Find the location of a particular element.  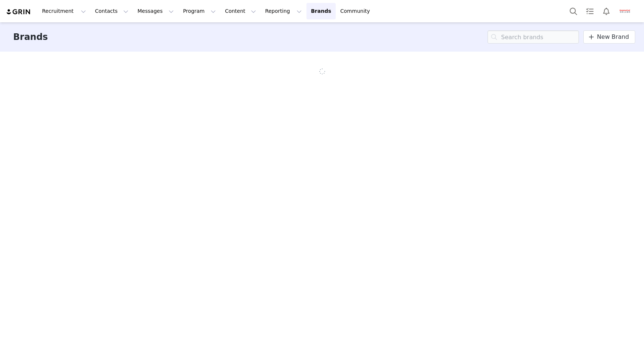

img: f89dd38d-1544-4353-a5c7-2da941963a41.png is located at coordinates (625, 11).